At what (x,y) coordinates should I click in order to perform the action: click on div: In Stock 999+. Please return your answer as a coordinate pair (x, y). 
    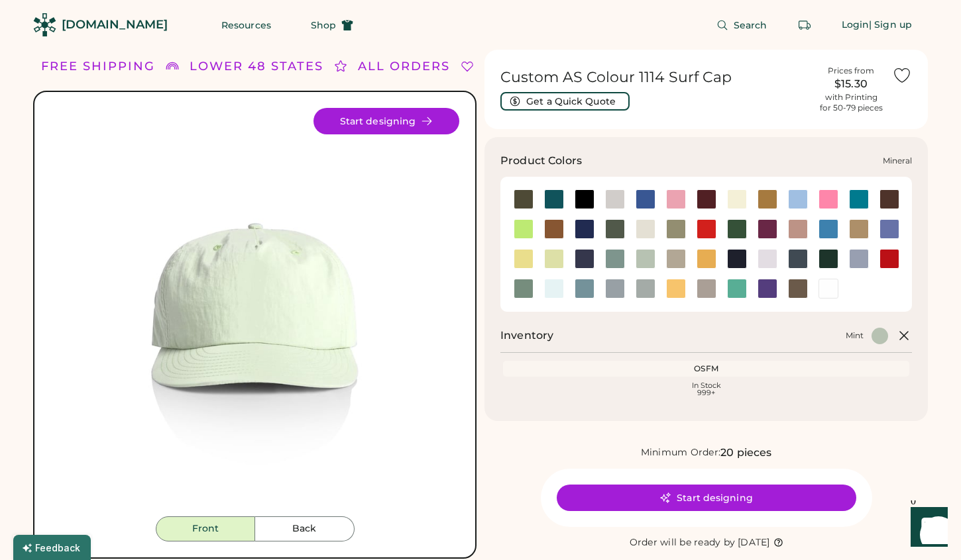
    Looking at the image, I should click on (705, 389).